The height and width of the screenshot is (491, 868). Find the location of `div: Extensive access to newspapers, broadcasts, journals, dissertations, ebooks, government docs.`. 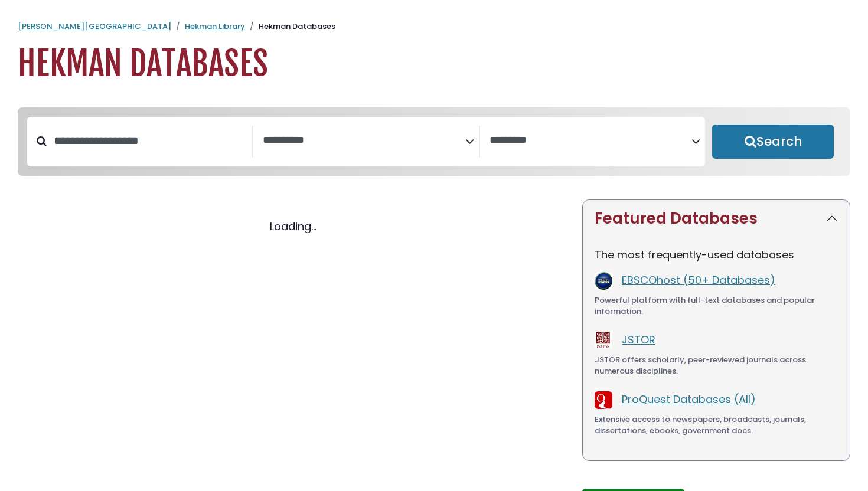

div: Extensive access to newspapers, broadcasts, journals, dissertations, ebooks, government docs. is located at coordinates (716, 425).